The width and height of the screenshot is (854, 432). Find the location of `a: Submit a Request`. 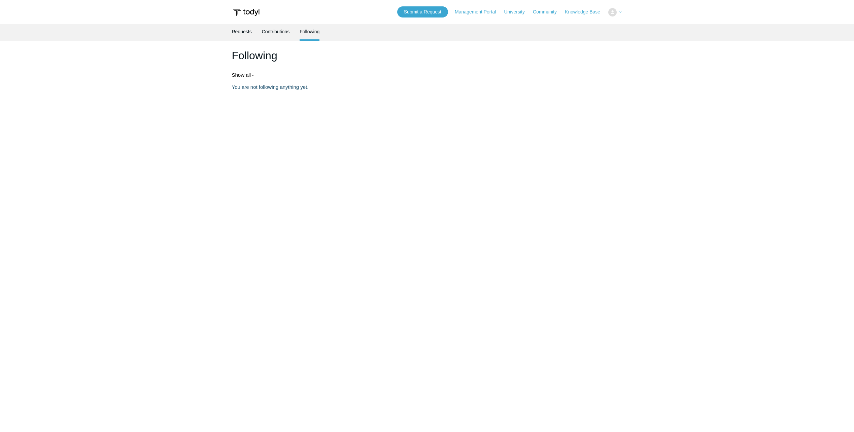

a: Submit a Request is located at coordinates (422, 12).